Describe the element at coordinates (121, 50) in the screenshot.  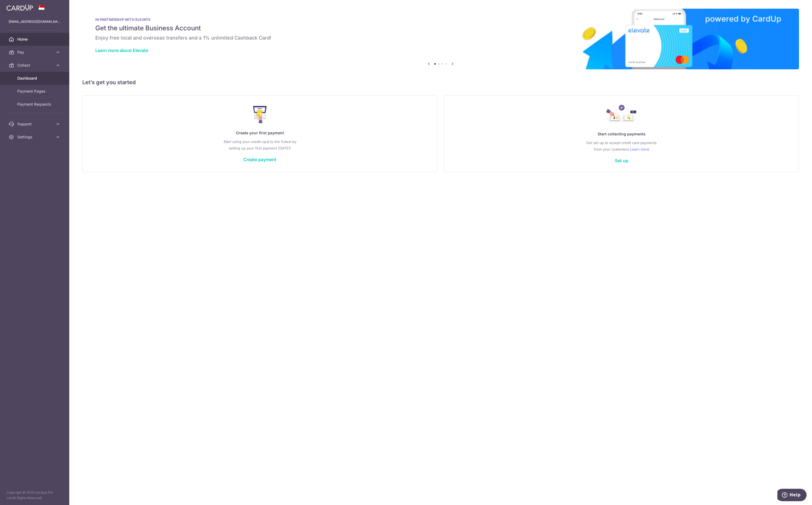
I see `a: Learn more about Elevate` at that location.